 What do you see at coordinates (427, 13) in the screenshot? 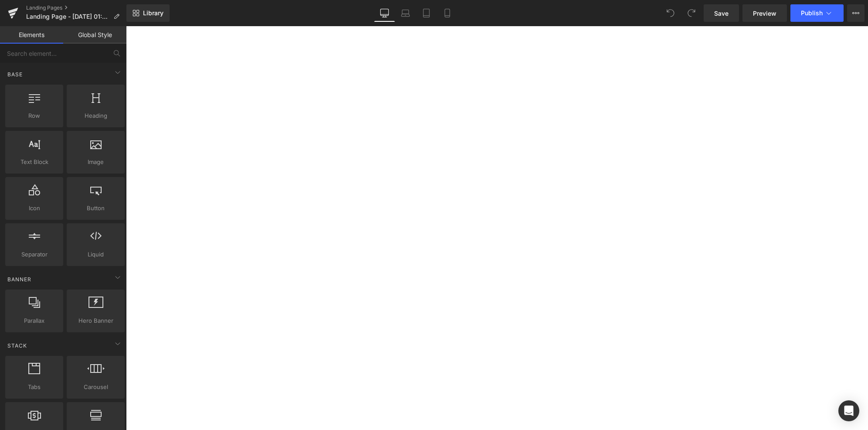
I see `a: Tablet` at bounding box center [427, 13].